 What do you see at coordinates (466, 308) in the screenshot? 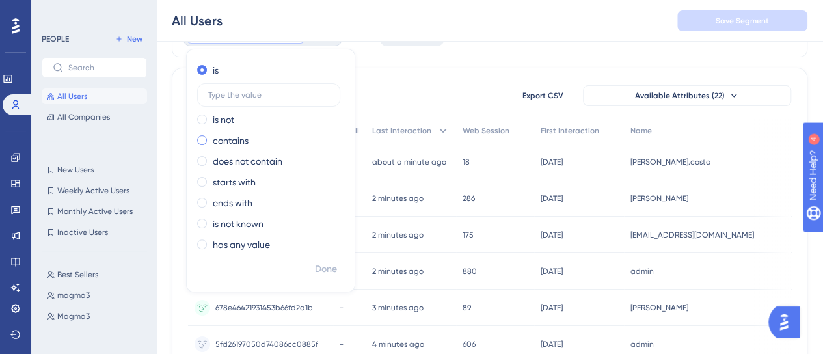
I see `span: 89` at bounding box center [466, 308].